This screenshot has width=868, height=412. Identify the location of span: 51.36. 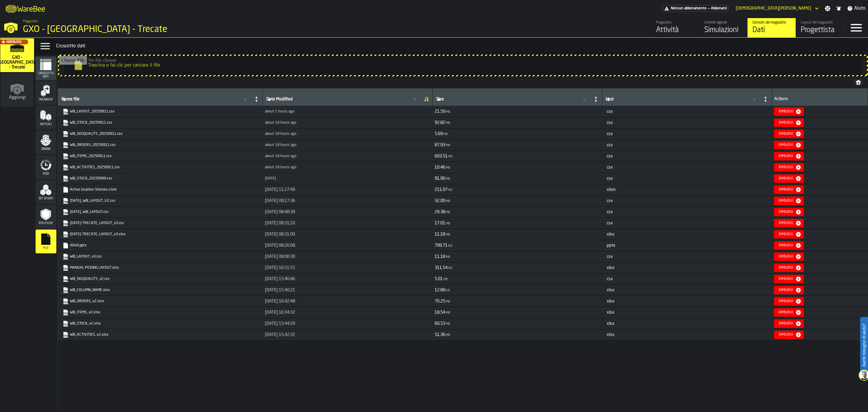
(440, 335).